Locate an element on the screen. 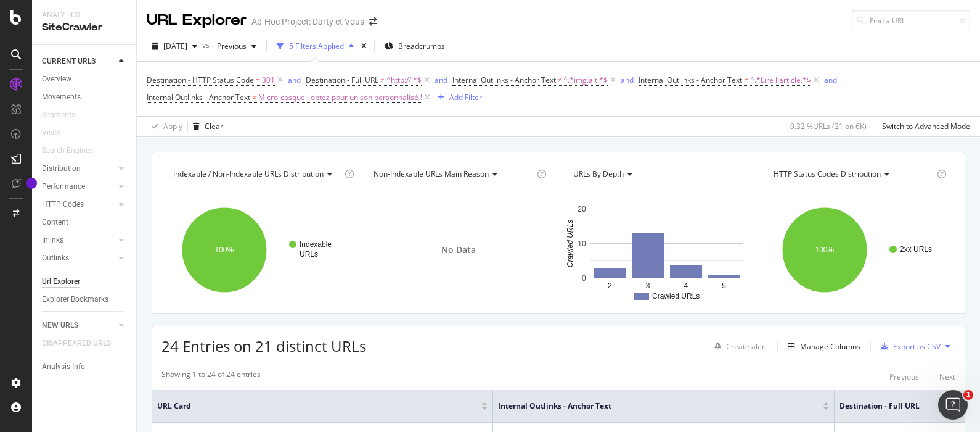 This screenshot has width=980, height=432. text: 0 is located at coordinates (584, 278).